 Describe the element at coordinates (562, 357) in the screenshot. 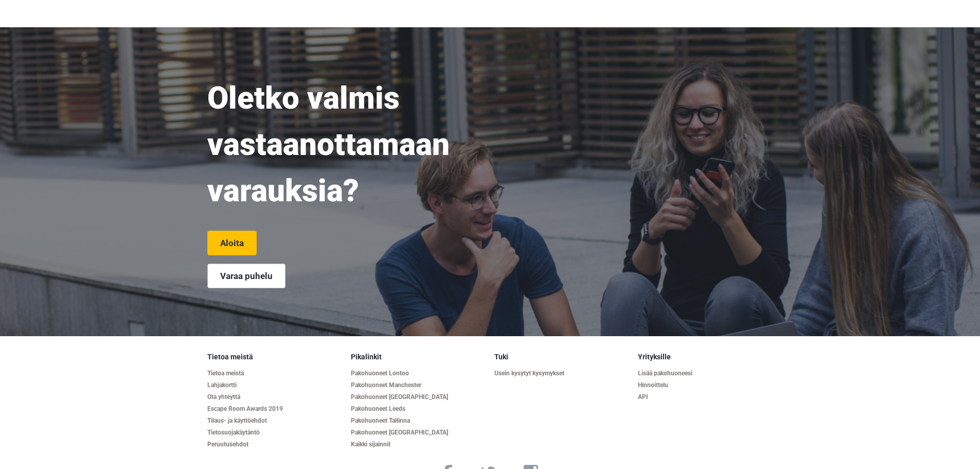

I see `h5: Tuki` at that location.